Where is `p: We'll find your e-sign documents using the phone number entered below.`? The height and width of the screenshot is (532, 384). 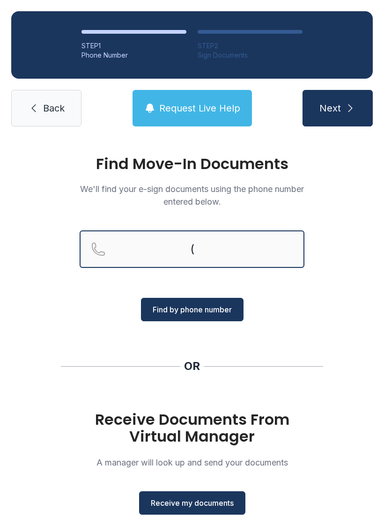 p: We'll find your e-sign documents using the phone number entered below. is located at coordinates (192, 195).